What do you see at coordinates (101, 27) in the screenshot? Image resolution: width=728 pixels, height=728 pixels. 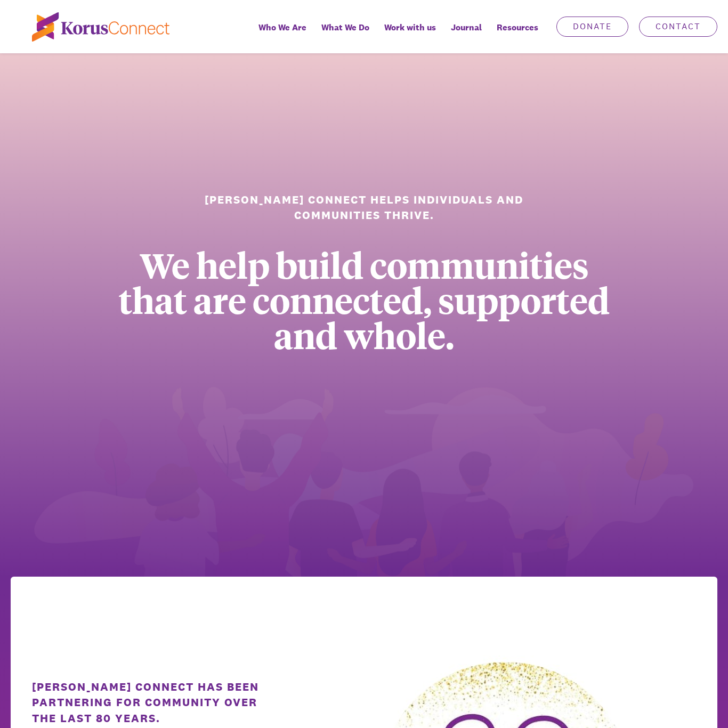 I see `img: korus-connect%2Fc5177985-88d5-491d-9cd7-4a1febad1357_logo.svg` at bounding box center [101, 27].